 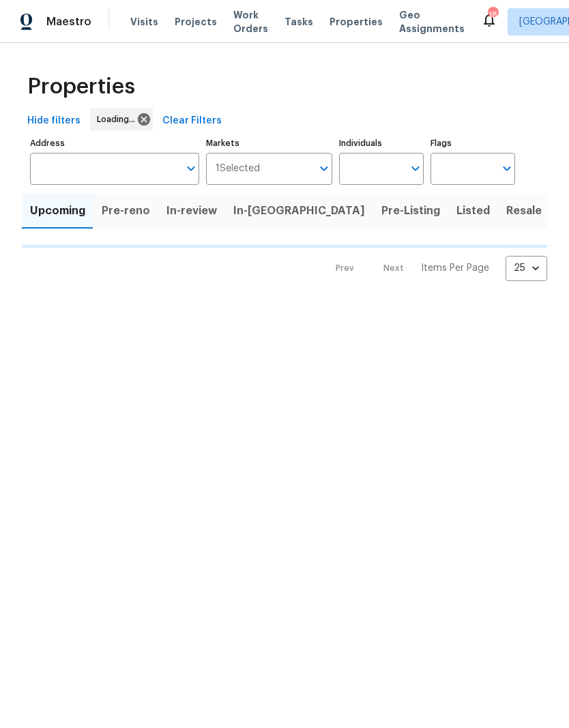 What do you see at coordinates (196, 22) in the screenshot?
I see `span: Projects` at bounding box center [196, 22].